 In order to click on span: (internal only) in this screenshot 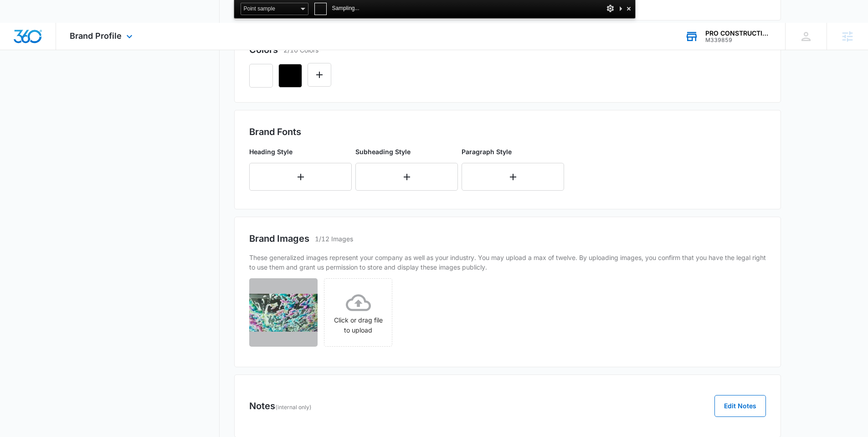, I will do `click(293, 407)`.